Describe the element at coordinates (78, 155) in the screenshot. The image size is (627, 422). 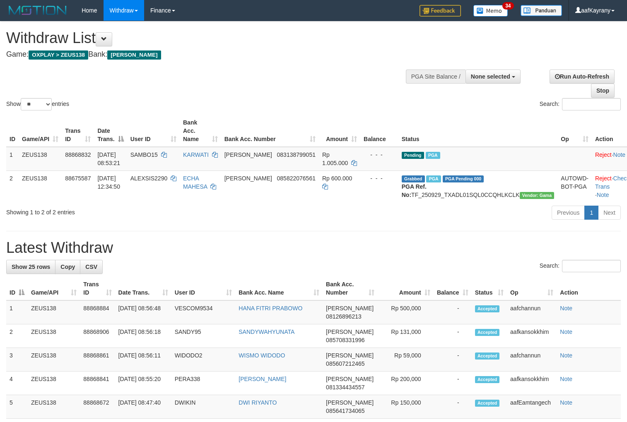
I see `span: 88868832` at that location.